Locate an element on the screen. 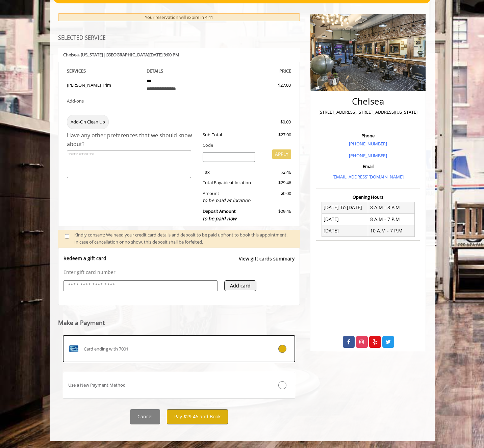 This screenshot has width=484, height=448. div: $2.46 is located at coordinates (276, 172).